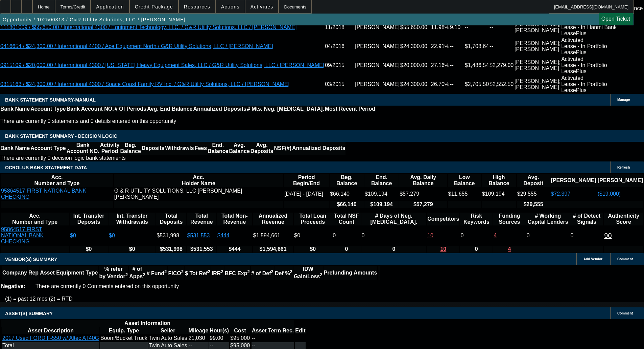  Describe the element at coordinates (14, 272) in the screenshot. I see `b: Company` at that location.